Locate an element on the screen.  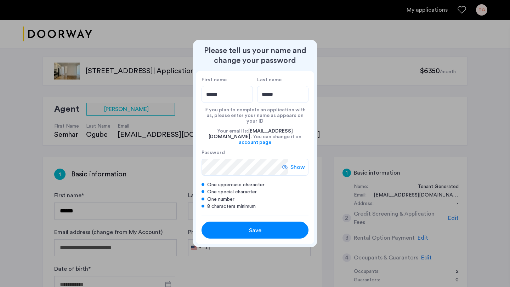
button: button is located at coordinates (255, 230).